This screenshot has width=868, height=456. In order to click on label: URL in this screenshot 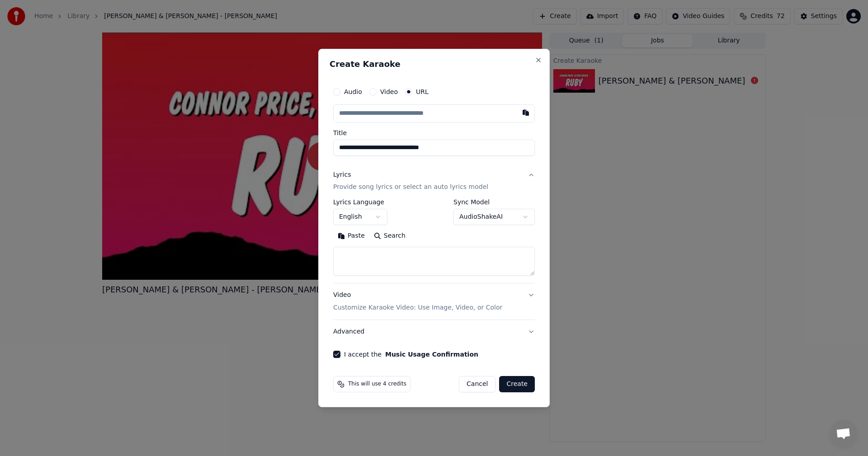, I will do `click(422, 92)`.